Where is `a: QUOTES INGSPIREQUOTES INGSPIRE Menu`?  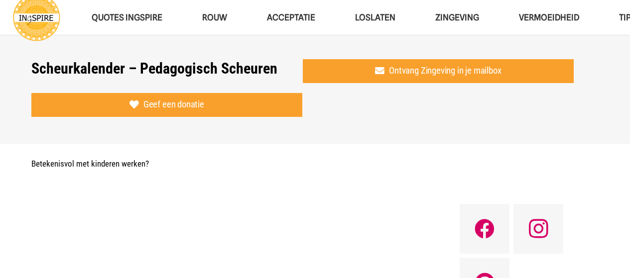 a: QUOTES INGSPIREQUOTES INGSPIRE Menu is located at coordinates (127, 17).